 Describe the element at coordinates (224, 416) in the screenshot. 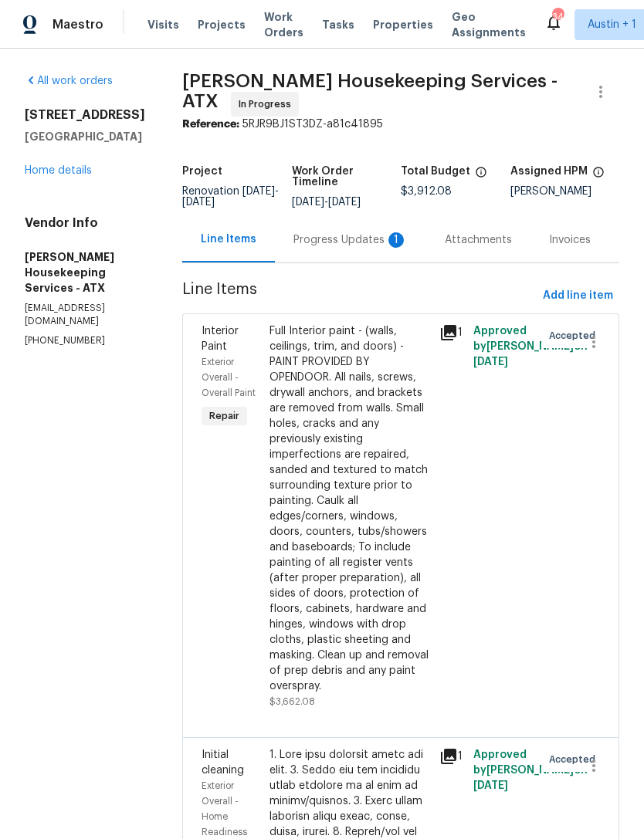

I see `span: Repair` at that location.